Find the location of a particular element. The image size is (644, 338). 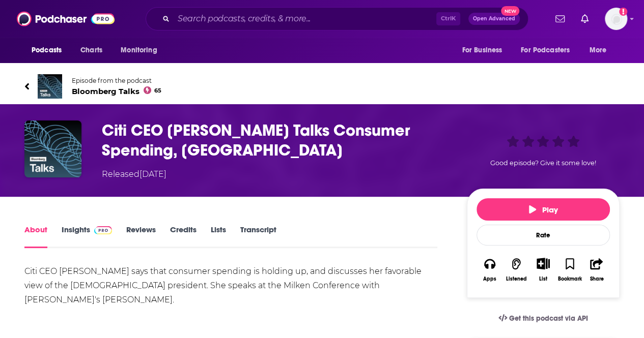

button: Bookmark is located at coordinates (570, 270).